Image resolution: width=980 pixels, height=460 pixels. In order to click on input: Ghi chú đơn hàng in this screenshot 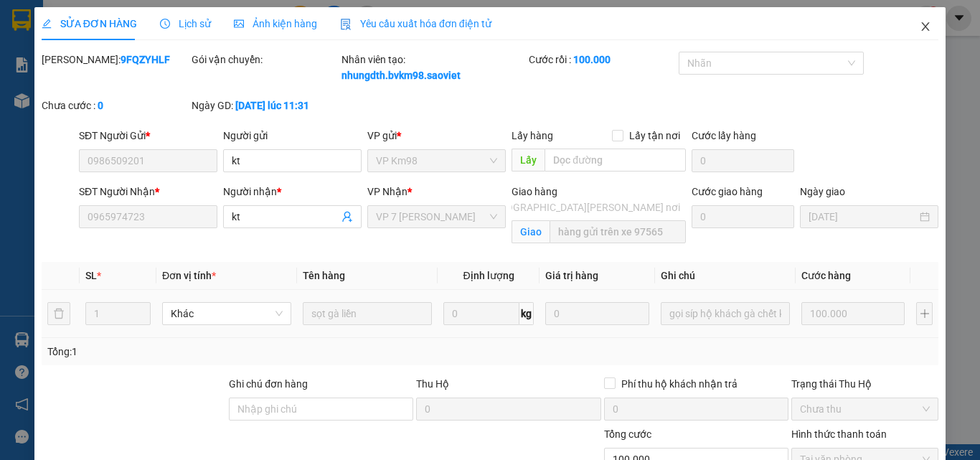, I will do `click(320, 409)`.